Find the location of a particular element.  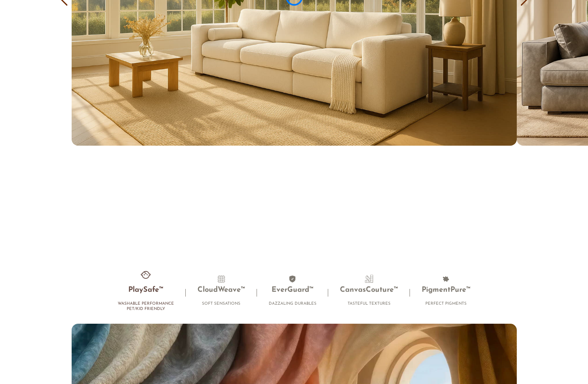

h4: Washable Performance Pet/Kid Friendly is located at coordinates (146, 306).